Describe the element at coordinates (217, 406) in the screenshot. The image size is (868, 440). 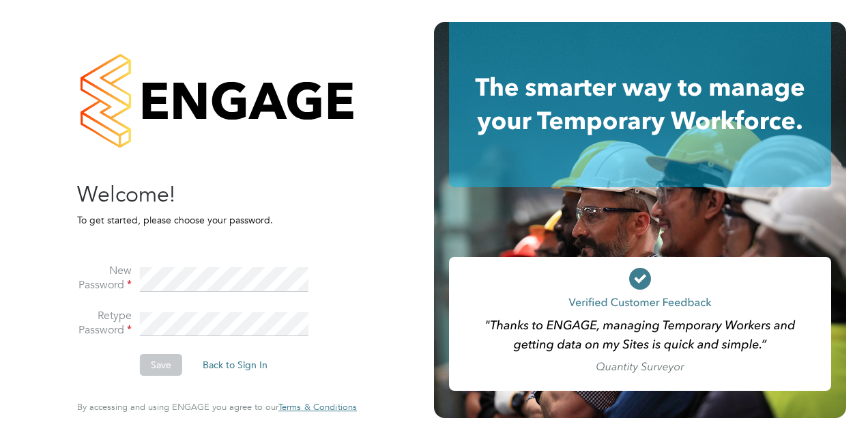
I see `span: By accessing and using ENGAGE you agree to our` at that location.